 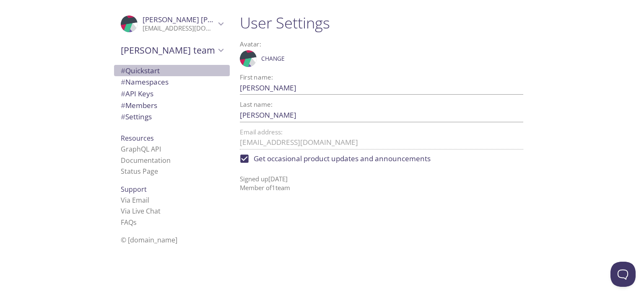 What do you see at coordinates (137, 138) in the screenshot?
I see `span: Resources` at bounding box center [137, 138].